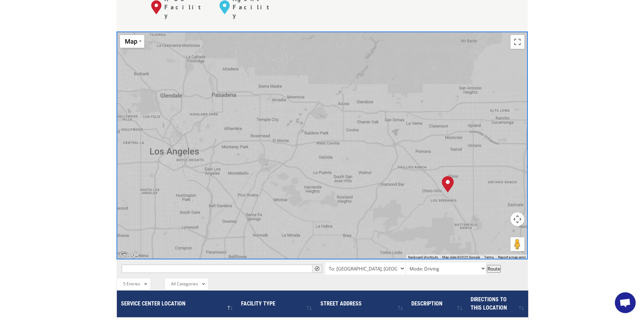 Image resolution: width=644 pixels, height=320 pixels. I want to click on a: Open this area in Google Maps (opens a new window), so click(130, 255).